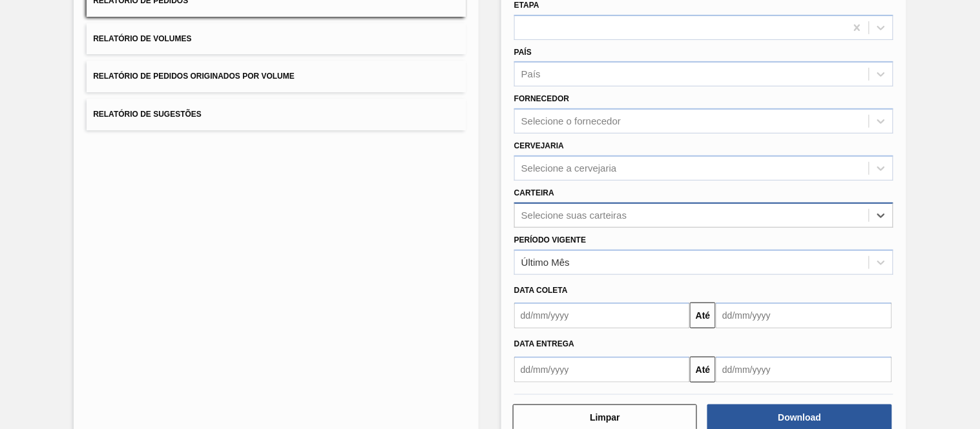 Image resolution: width=980 pixels, height=429 pixels. Describe the element at coordinates (541, 98) in the screenshot. I see `label: Fornecedor` at that location.